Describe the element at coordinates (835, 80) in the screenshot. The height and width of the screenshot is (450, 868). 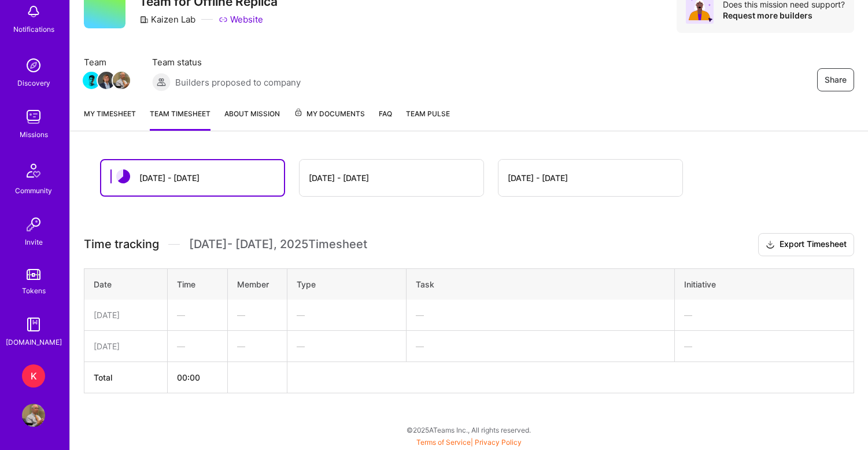
I see `span: Share` at that location.